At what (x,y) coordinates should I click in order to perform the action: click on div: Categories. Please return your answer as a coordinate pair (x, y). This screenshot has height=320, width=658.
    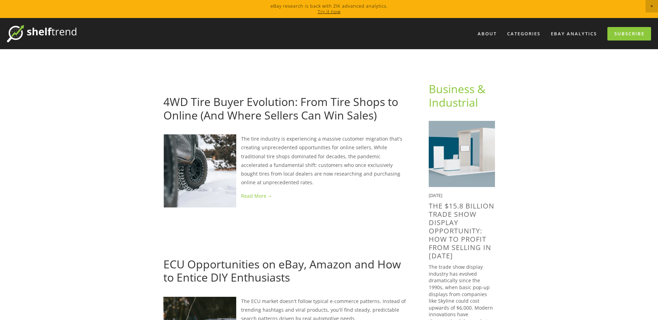
    Looking at the image, I should click on (524, 34).